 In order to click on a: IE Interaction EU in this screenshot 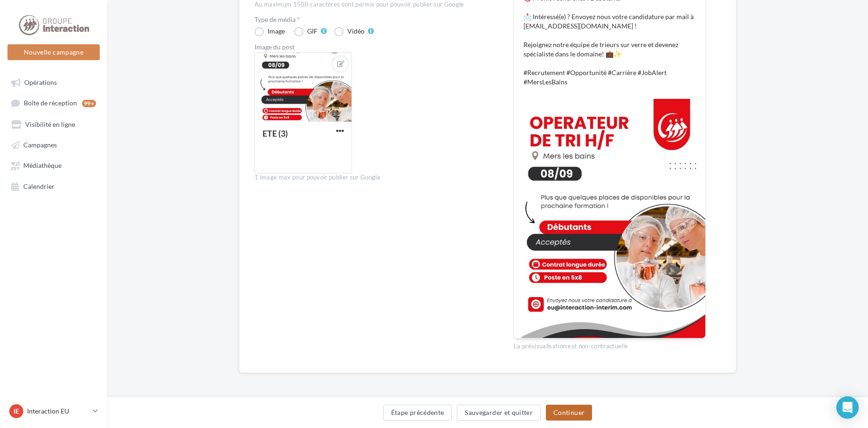, I will do `click(53, 411)`.